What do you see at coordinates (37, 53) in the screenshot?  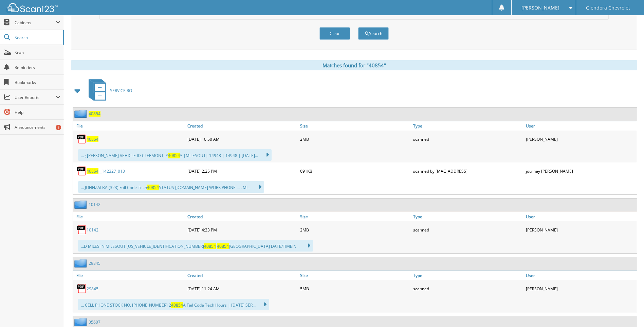 I see `span: Scan` at bounding box center [37, 53].